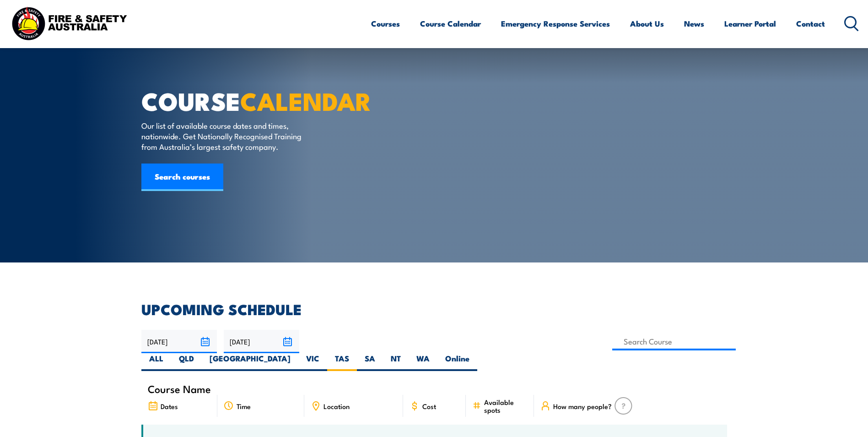 The image size is (868, 437). I want to click on strong: CALENDAR, so click(305, 100).